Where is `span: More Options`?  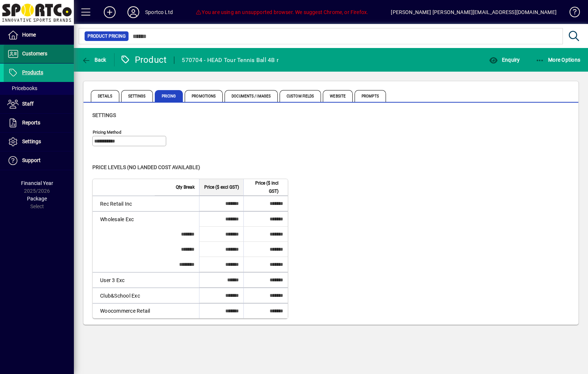 span: More Options is located at coordinates (558, 60).